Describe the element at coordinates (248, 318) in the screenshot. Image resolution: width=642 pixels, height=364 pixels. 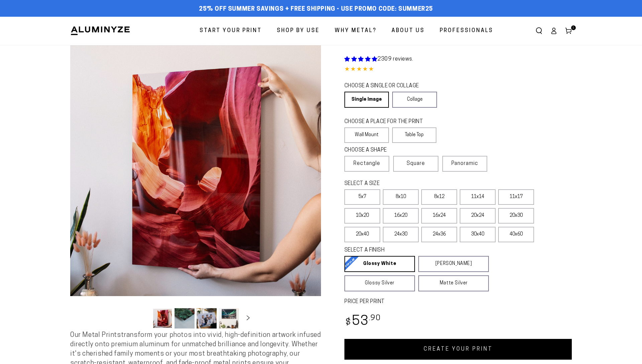
I see `button: Slide right` at that location.